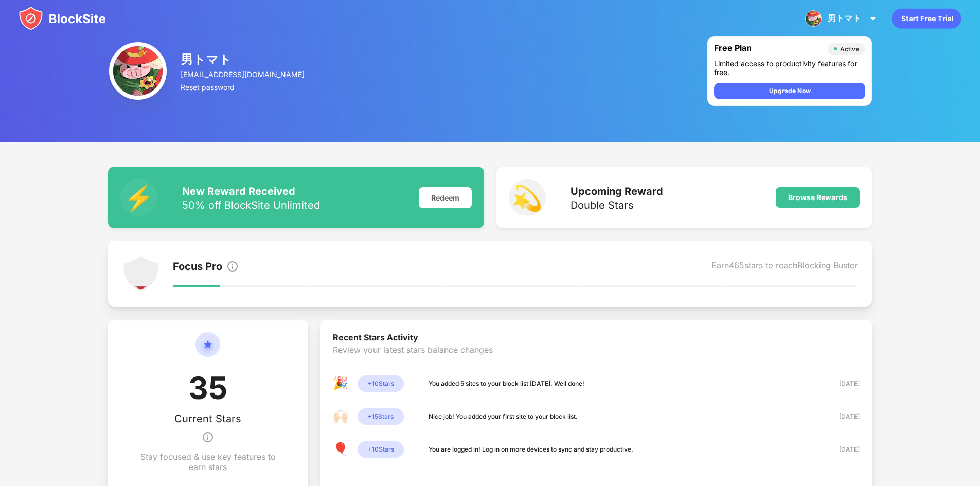 The height and width of the screenshot is (486, 980). What do you see at coordinates (616, 191) in the screenshot?
I see `div: Upcoming Reward` at bounding box center [616, 191].